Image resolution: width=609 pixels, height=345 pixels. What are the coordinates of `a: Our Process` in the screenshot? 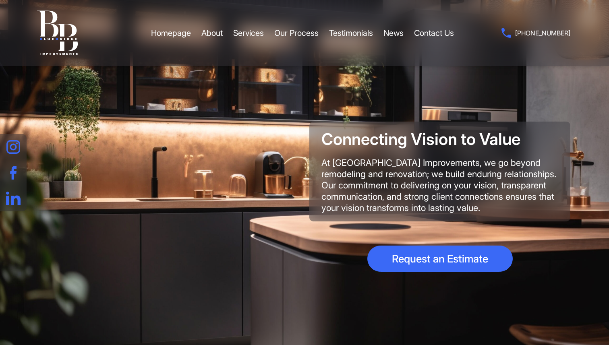 It's located at (297, 33).